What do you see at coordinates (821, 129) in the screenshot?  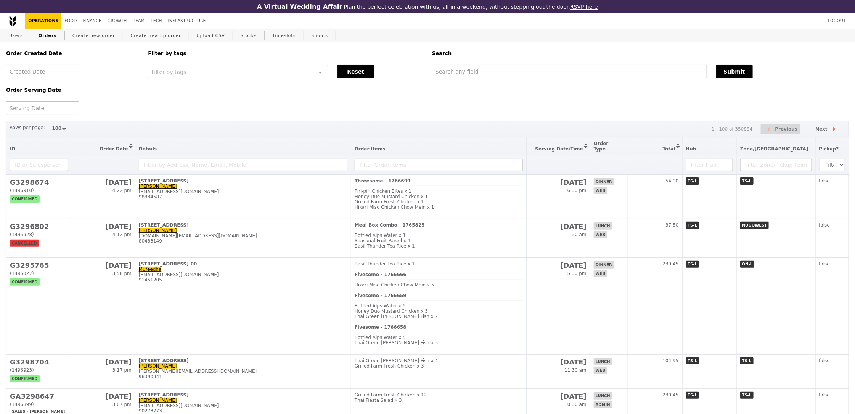 I see `span: Next` at bounding box center [821, 129].